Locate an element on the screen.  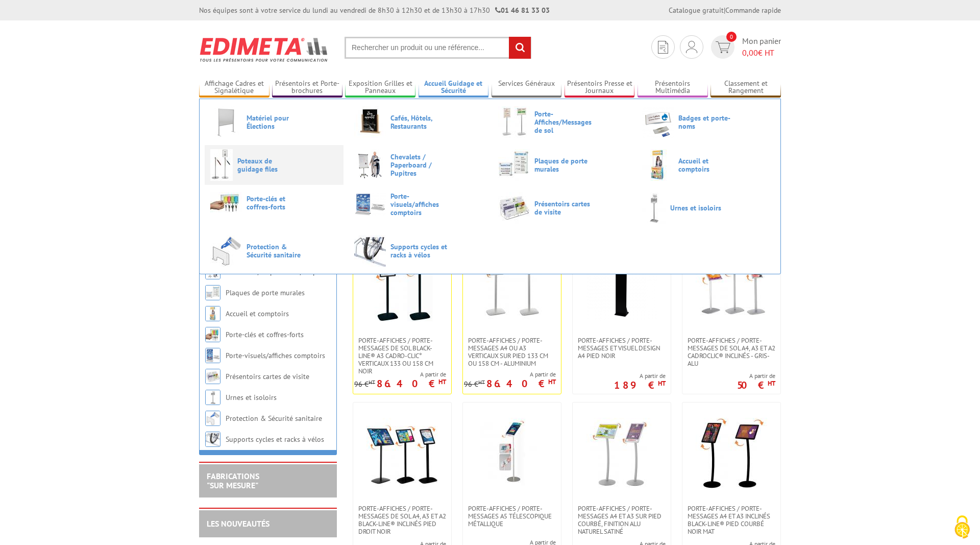
a: devis rapide 0 Mon panier 0,00€ HT is located at coordinates (745, 47).